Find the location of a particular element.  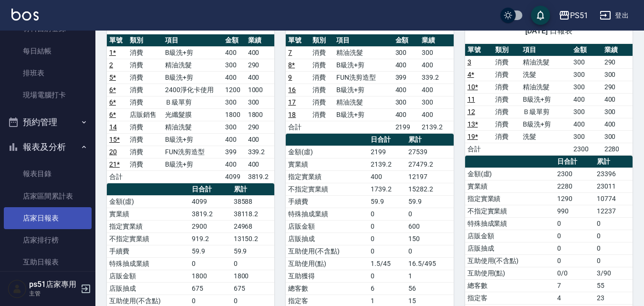

td: FUN洗剪造型 is located at coordinates (363, 78).